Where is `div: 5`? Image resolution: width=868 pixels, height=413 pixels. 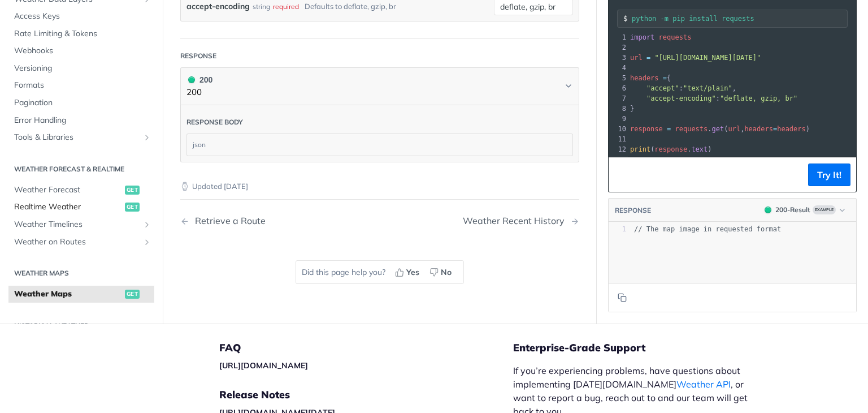
div: 5 is located at coordinates (618, 78).